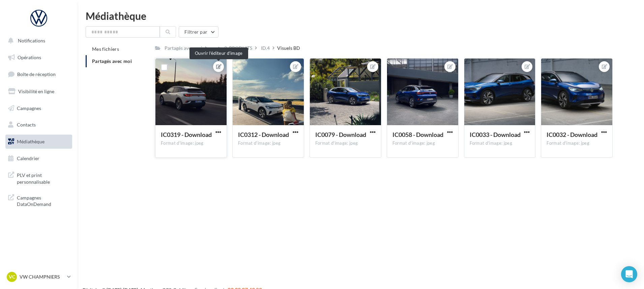  I want to click on div: 3_PRODUITS, so click(238, 48).